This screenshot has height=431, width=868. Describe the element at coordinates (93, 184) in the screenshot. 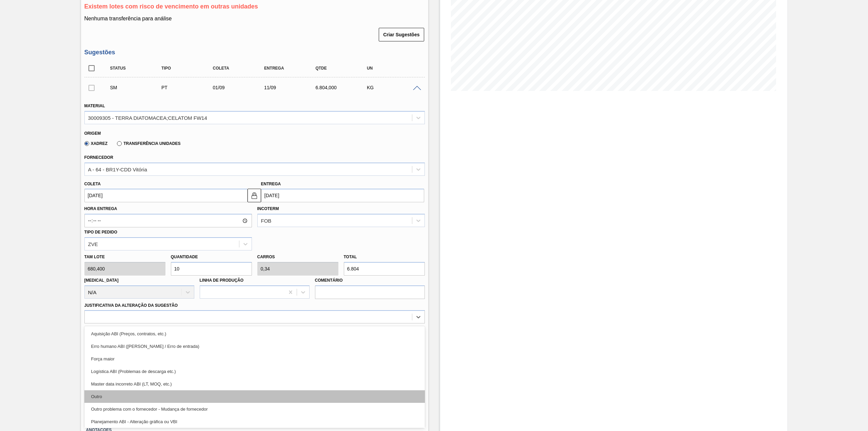

I see `label: Coleta` at that location.